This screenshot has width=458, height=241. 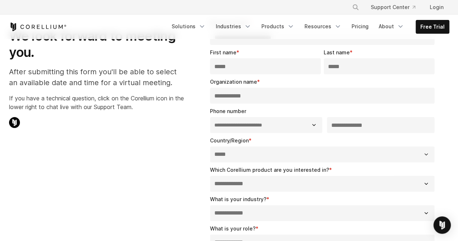 I want to click on span: What is your role?, so click(x=233, y=228).